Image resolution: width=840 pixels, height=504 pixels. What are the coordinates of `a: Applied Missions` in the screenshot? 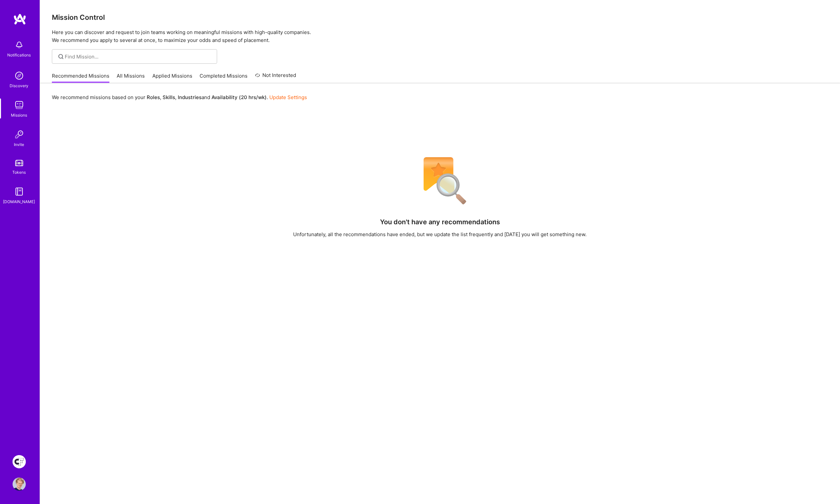 It's located at (172, 77).